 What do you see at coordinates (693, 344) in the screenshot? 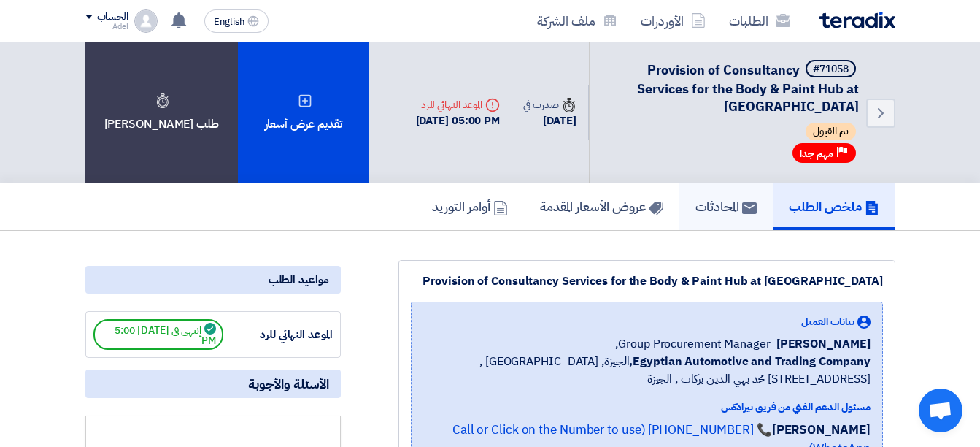
I see `span: Group Procurement Manager,` at bounding box center [693, 344].